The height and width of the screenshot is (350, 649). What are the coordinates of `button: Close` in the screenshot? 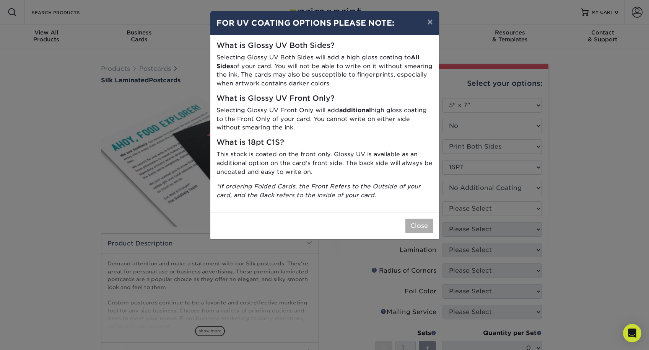 It's located at (419, 226).